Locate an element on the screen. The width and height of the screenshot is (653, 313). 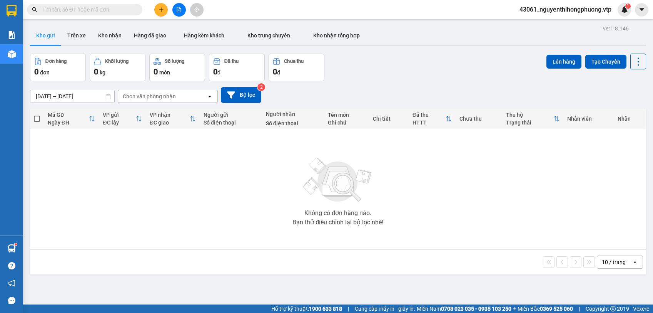
button: Trên xe is located at coordinates (77, 35).